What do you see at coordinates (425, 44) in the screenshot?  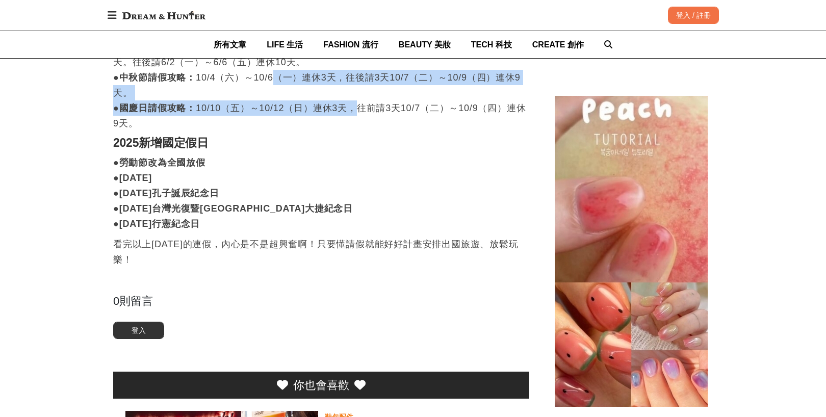 I see `span: BEAUTY 美妝` at bounding box center [425, 44].